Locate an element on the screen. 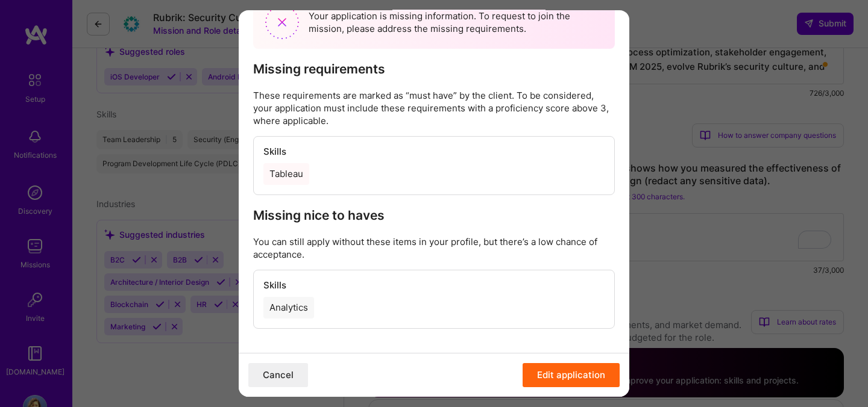 The height and width of the screenshot is (407, 868). p: You can still apply without these items in your profile, but there’s a low chance of acceptance. is located at coordinates (434, 249).